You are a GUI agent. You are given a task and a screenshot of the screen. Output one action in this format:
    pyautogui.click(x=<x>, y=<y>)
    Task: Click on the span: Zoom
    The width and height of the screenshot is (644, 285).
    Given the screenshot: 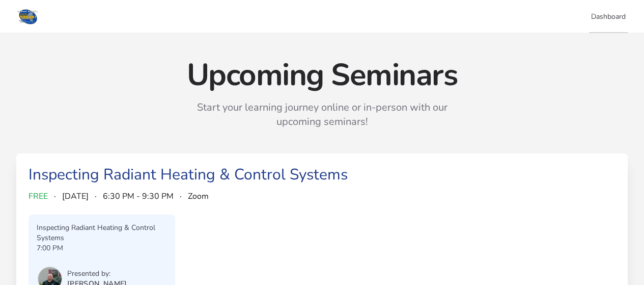 What is the action you would take?
    pyautogui.click(x=198, y=196)
    